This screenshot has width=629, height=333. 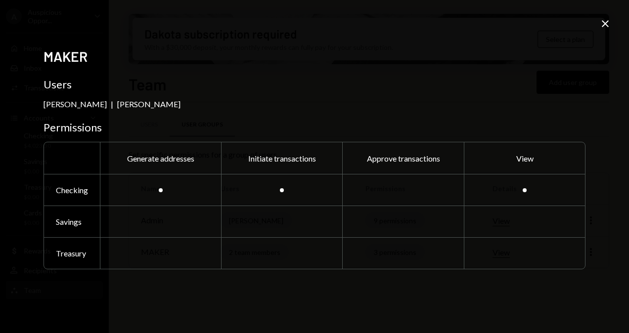 I want to click on h3: Users, so click(x=314, y=84).